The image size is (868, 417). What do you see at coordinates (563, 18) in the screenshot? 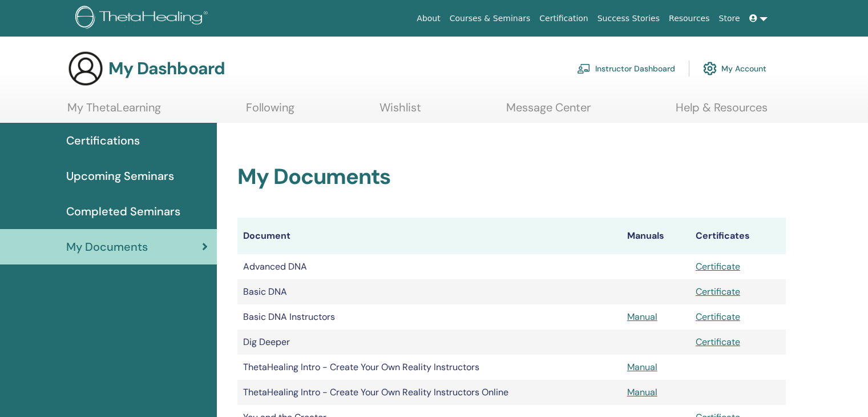
I see `a: Certification` at bounding box center [563, 18].